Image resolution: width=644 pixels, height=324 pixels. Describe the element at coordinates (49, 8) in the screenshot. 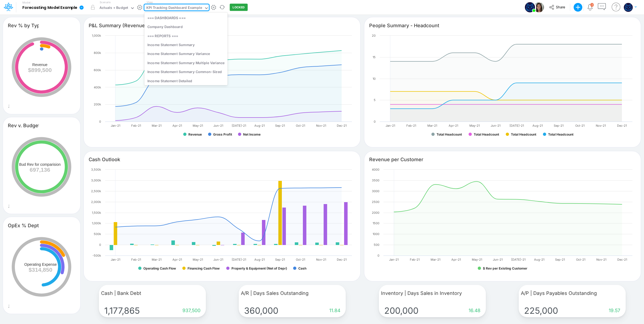

I see `b: Forecasting Model Example` at that location.